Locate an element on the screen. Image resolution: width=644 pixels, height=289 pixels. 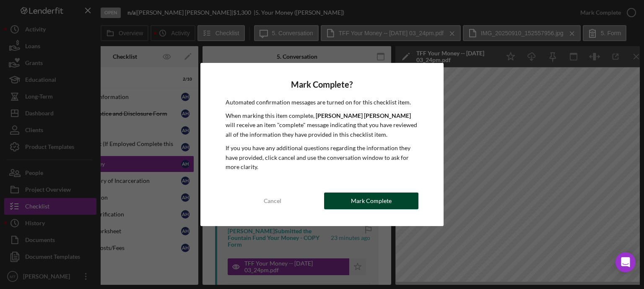
div: Mark Complete is located at coordinates (371, 201).